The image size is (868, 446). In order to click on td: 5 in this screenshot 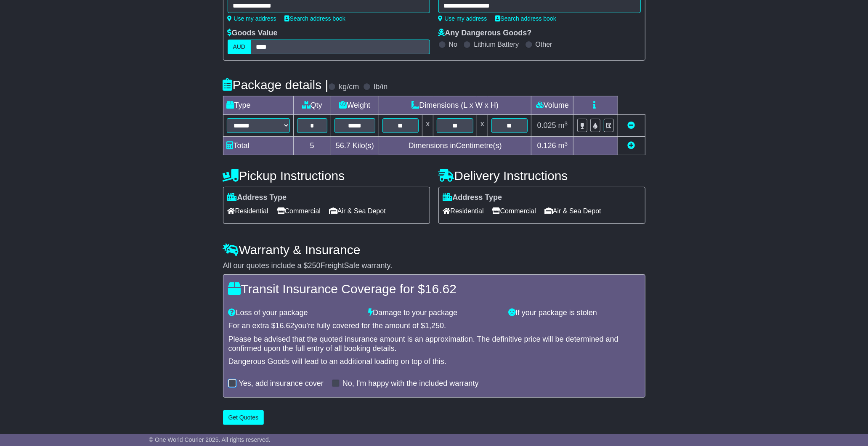, I will do `click(312, 146)`.